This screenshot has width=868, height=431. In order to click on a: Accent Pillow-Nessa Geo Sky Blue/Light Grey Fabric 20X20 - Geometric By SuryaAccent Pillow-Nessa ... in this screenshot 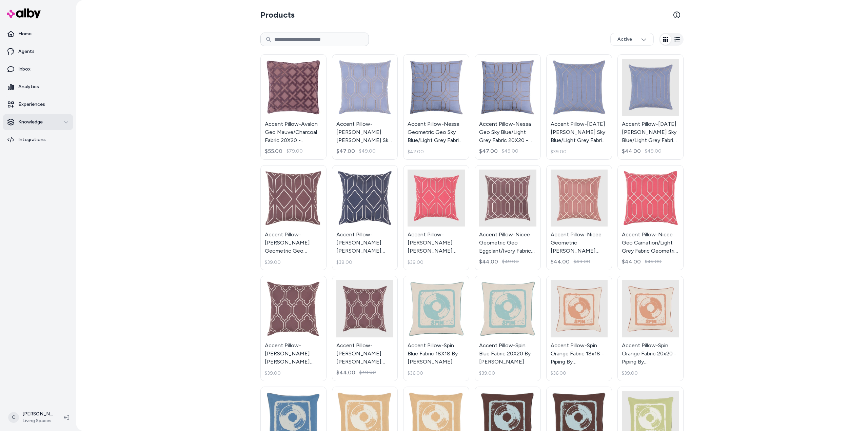, I will do `click(508, 107)`.